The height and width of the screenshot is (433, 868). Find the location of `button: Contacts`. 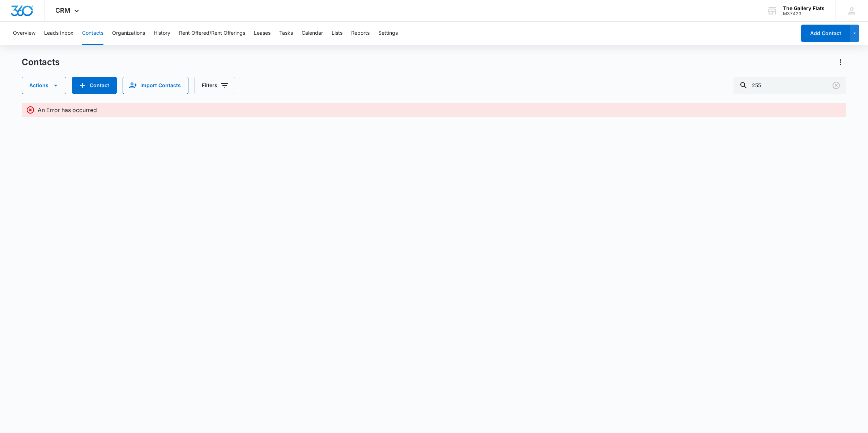

button: Contacts is located at coordinates (93, 33).